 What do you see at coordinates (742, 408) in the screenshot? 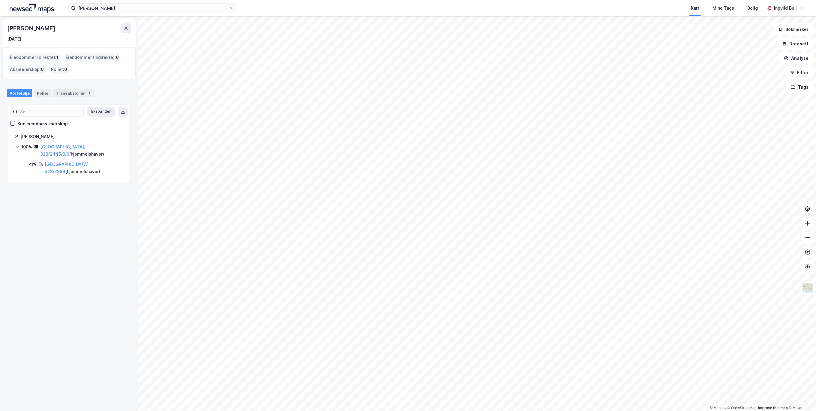
I see `a: OpenStreetMap` at bounding box center [742, 408].